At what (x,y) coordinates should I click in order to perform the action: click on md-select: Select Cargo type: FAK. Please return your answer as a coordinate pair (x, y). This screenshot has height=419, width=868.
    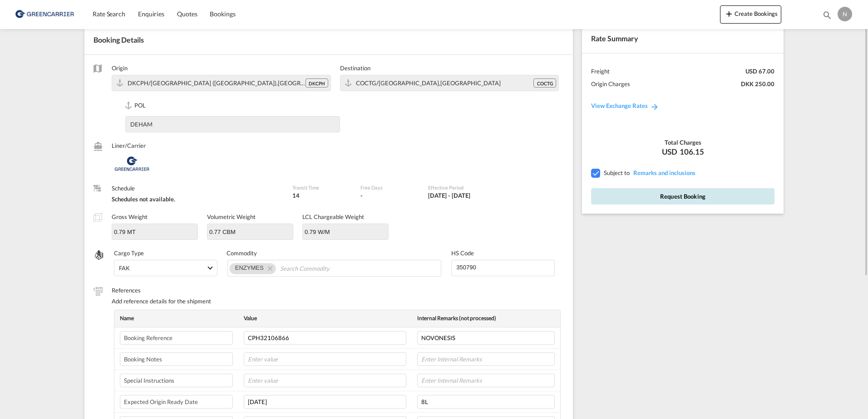
    Looking at the image, I should click on (166, 268).